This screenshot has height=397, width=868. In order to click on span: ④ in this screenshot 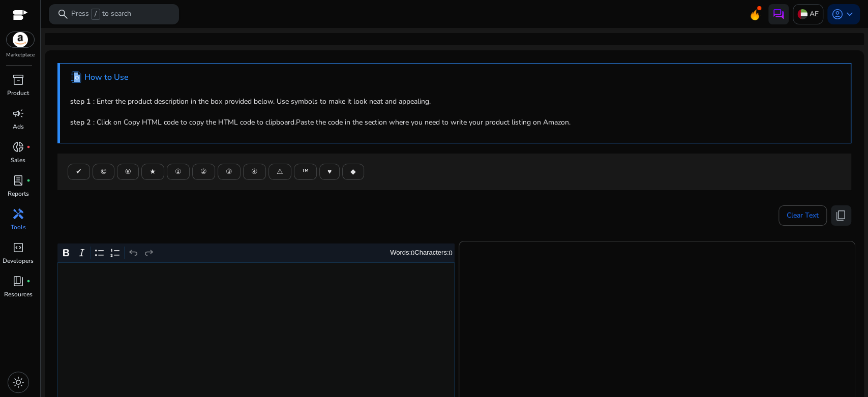, I will do `click(254, 172)`.